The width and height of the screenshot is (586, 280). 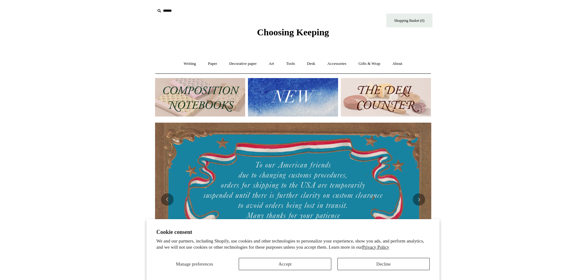 What do you see at coordinates (376, 247) in the screenshot?
I see `a: Privacy Policy` at bounding box center [376, 247].